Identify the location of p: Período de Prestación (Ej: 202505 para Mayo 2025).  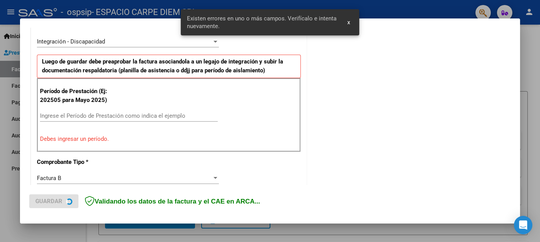
(78, 95).